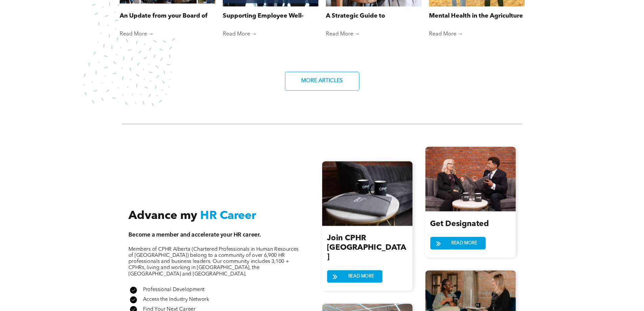  Describe the element at coordinates (459, 224) in the screenshot. I see `span: Get Designated` at that location.